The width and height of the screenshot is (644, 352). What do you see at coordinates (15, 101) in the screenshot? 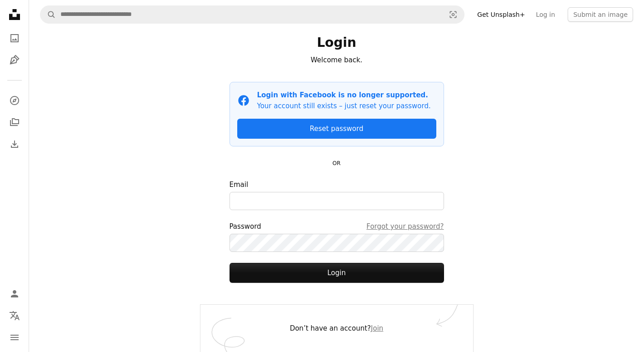
I see `a: Explore` at bounding box center [15, 101].